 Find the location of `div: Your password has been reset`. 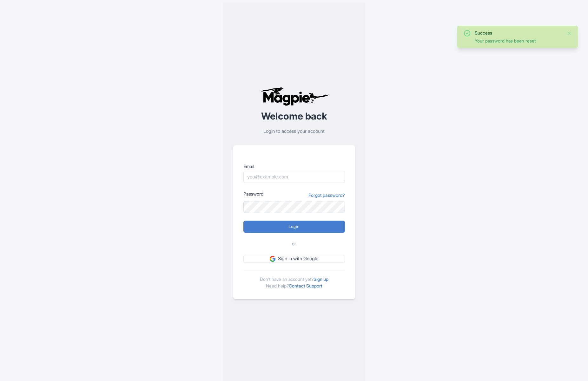

div: Your password has been reset is located at coordinates (518, 41).